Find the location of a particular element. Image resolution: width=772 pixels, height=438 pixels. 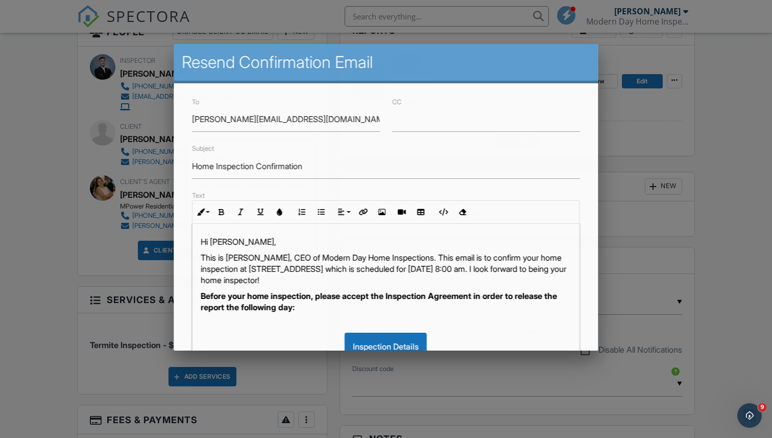

button: Code View is located at coordinates (443, 212).